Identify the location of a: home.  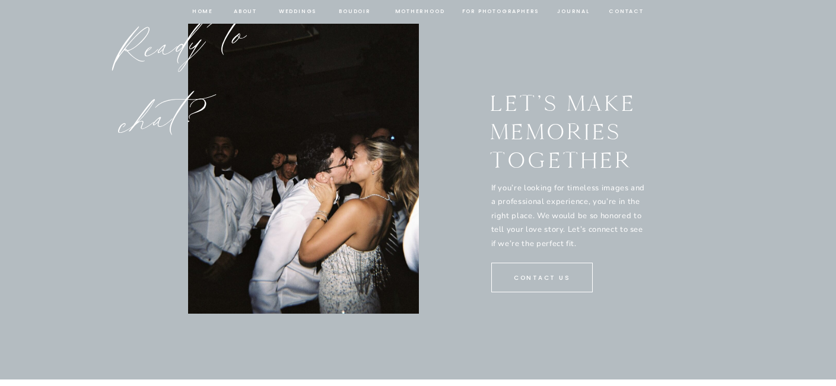
(203, 12).